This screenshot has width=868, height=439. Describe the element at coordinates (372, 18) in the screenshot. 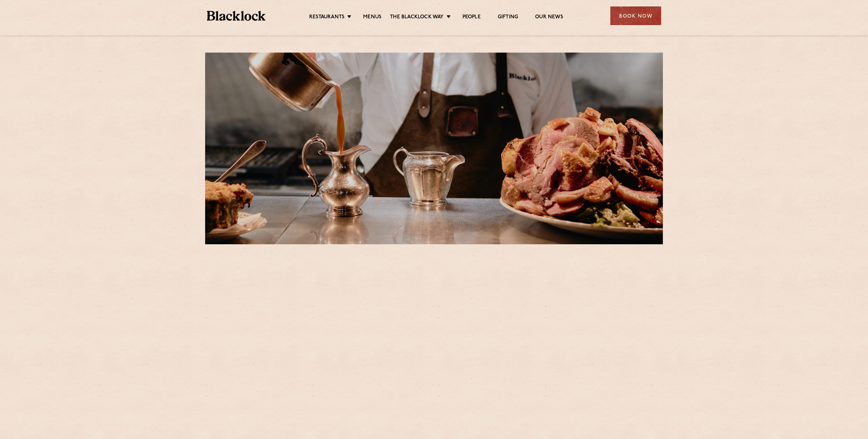

I see `a: Menus` at that location.